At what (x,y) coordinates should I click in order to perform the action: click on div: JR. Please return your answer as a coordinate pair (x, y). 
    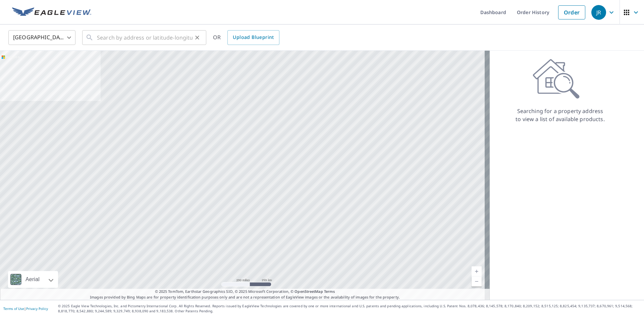
    Looking at the image, I should click on (599, 13).